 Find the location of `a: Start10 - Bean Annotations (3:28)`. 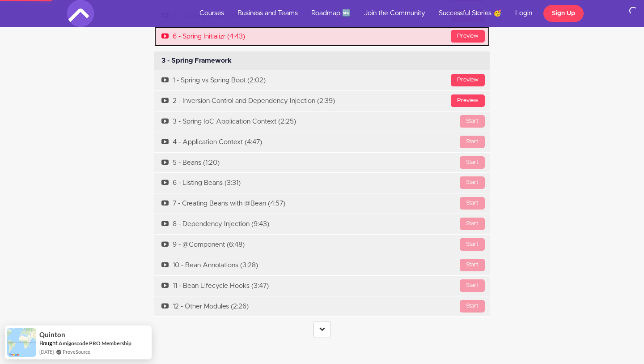

a: Start10 - Bean Annotations (3:28) is located at coordinates (322, 265).